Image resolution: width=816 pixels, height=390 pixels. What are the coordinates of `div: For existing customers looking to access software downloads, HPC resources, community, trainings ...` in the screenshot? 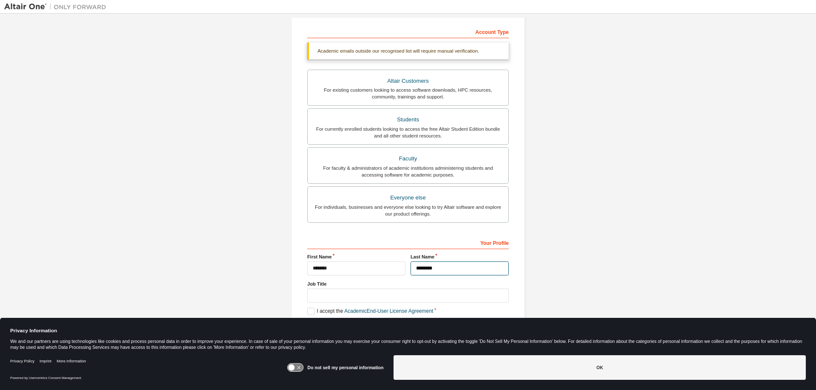 It's located at (408, 93).